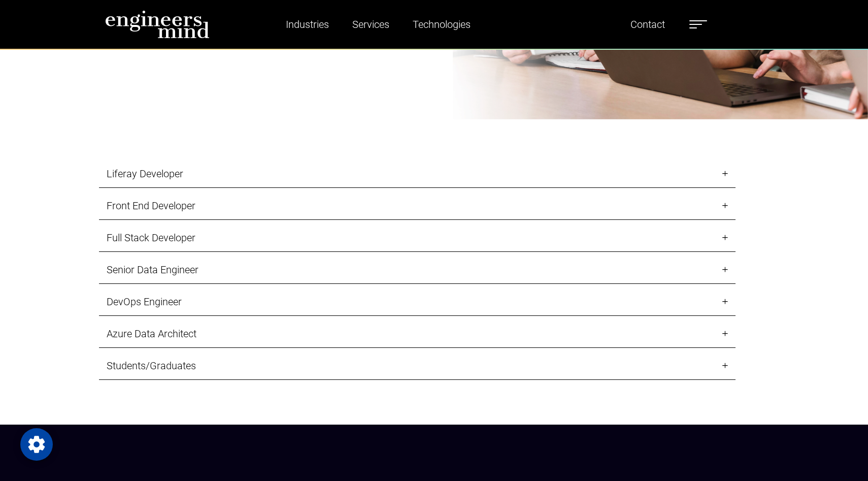 This screenshot has height=481, width=868. Describe the element at coordinates (417, 238) in the screenshot. I see `a: Full Stack Developer` at that location.